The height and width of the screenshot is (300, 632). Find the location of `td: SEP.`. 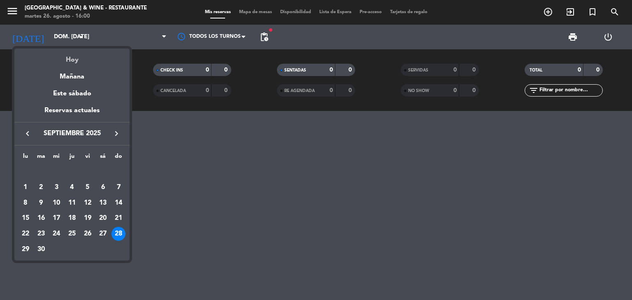

td: SEP. is located at coordinates (72, 172).